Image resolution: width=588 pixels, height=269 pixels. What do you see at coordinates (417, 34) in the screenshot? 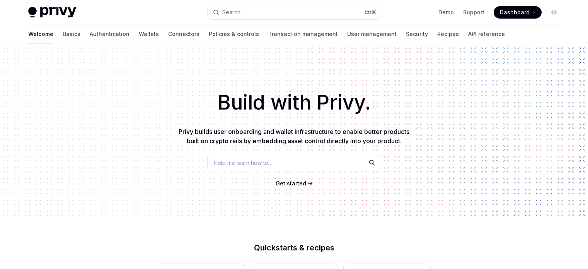
I see `a: Security` at bounding box center [417, 34].